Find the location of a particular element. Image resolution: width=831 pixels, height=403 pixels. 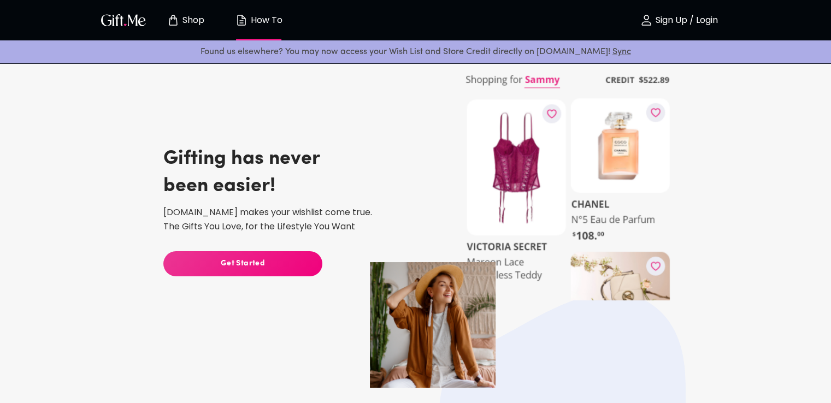

span: Get Started is located at coordinates (243, 264).